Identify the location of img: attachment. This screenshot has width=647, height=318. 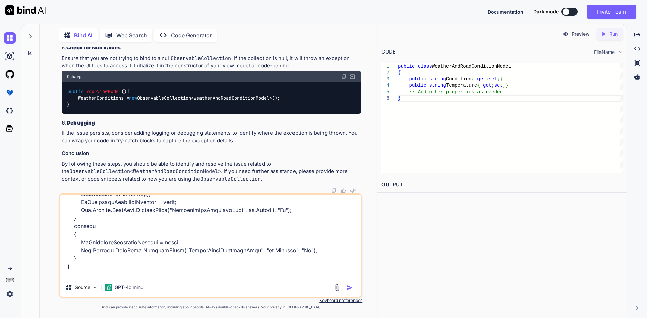
(337, 288).